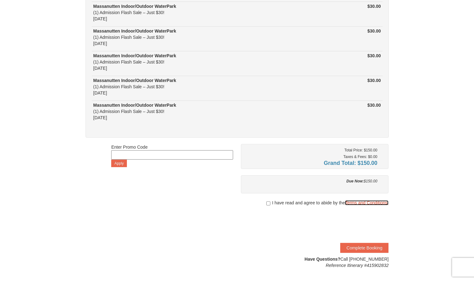 The image size is (474, 281). What do you see at coordinates (172, 156) in the screenshot?
I see `div: Enter Promo Code` at bounding box center [172, 156].